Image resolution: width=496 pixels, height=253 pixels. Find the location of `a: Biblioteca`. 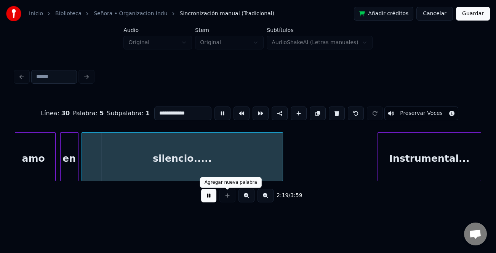

a: Biblioteca is located at coordinates (68, 14).